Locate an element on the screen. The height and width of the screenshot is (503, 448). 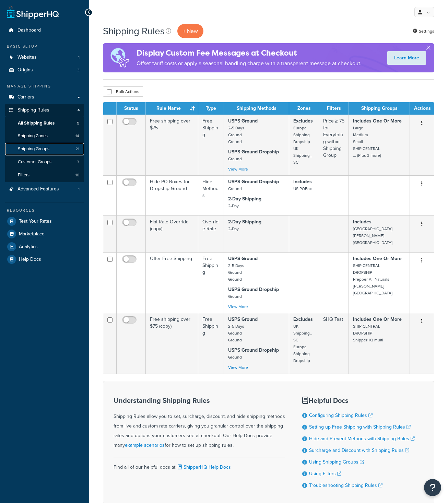
a: Configuring Shipping Rules is located at coordinates (340, 415).